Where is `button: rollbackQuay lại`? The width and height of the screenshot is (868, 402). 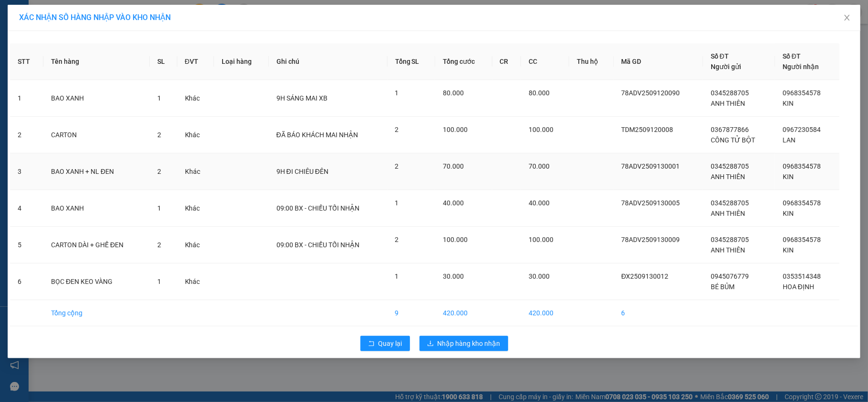 button: rollbackQuay lại is located at coordinates (385, 343).